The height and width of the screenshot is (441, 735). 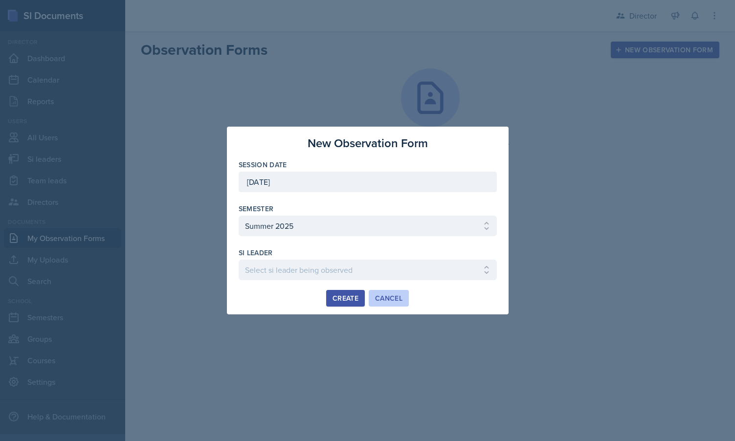 I want to click on h3: New Observation Form, so click(x=368, y=143).